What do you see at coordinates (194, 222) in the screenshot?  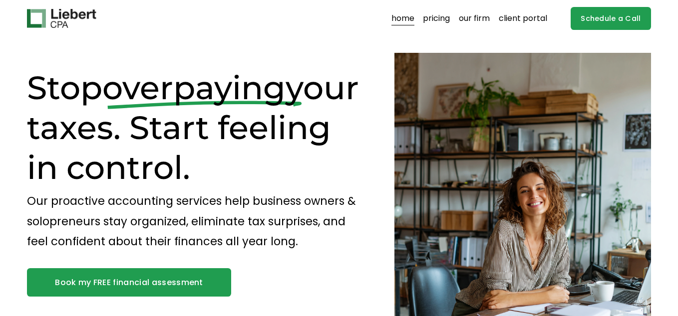 I see `p: Our proactive accounting services help business owners & solopreneurs stay organized, eliminate t...` at bounding box center [194, 222].